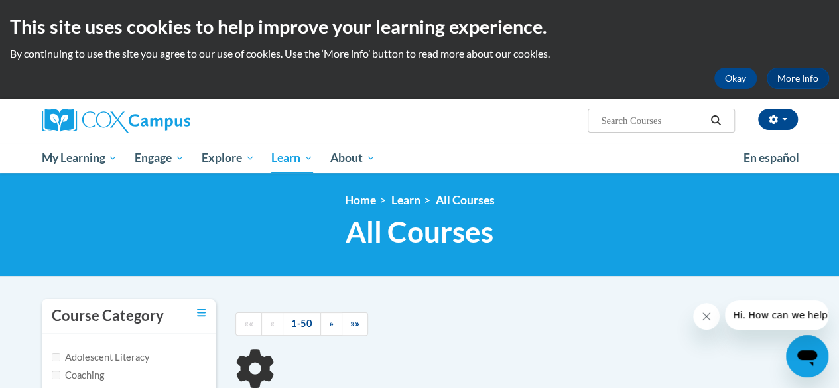 This screenshot has width=839, height=388. What do you see at coordinates (159, 158) in the screenshot?
I see `span: Engage` at bounding box center [159, 158].